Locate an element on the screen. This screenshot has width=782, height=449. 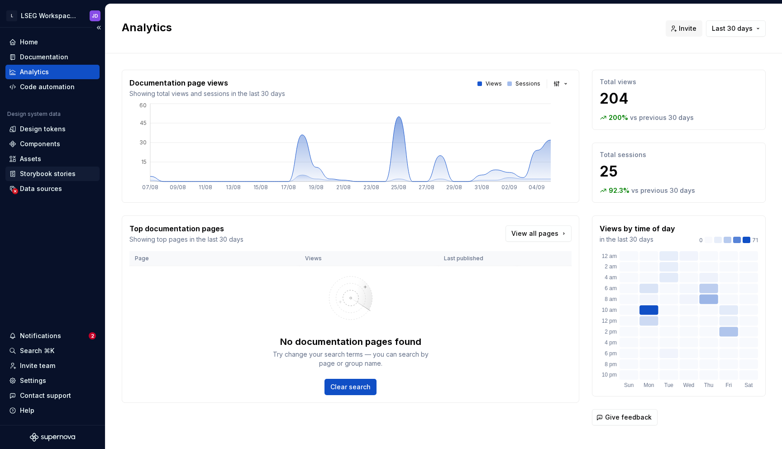
text: Wed is located at coordinates (689, 385).